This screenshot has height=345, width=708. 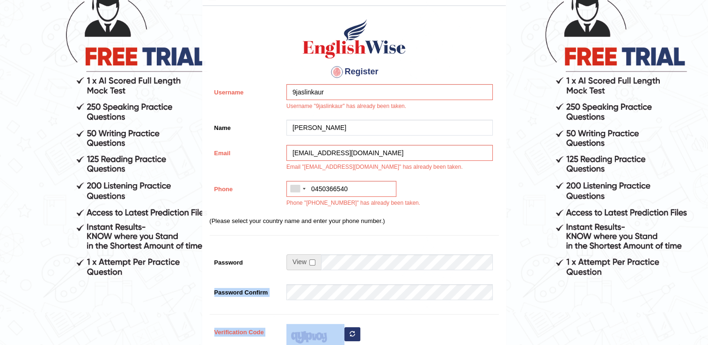 I want to click on input: Show/Hide Password, so click(x=312, y=263).